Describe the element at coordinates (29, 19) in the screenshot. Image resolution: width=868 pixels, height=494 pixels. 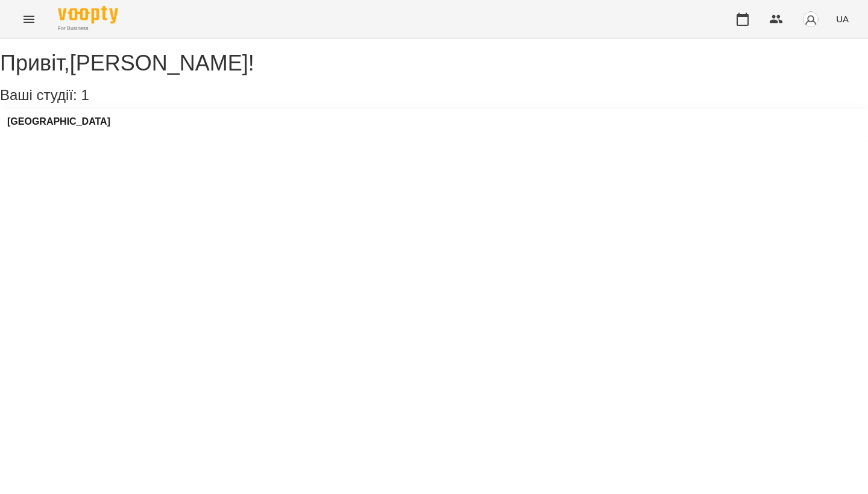
I see `button: Menu` at that location.